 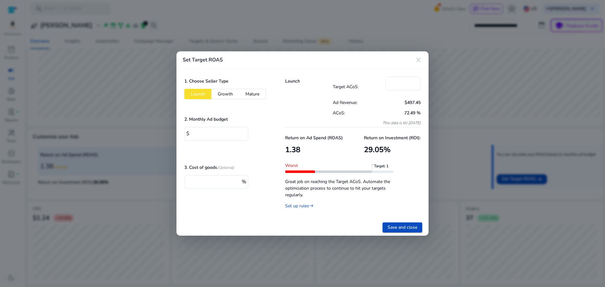 What do you see at coordinates (314, 138) in the screenshot?
I see `p: Return on Ad Spend (ROAS)` at bounding box center [314, 138].